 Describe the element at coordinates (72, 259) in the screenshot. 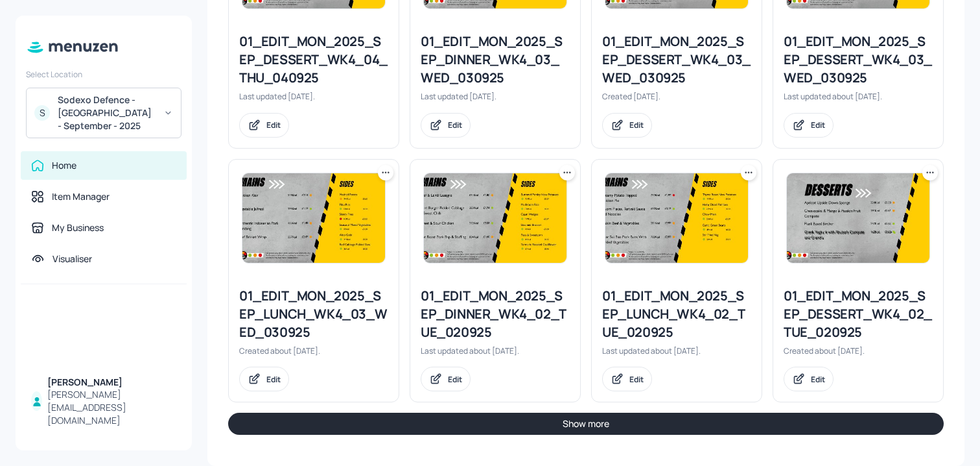

I see `div: Visualiser` at that location.